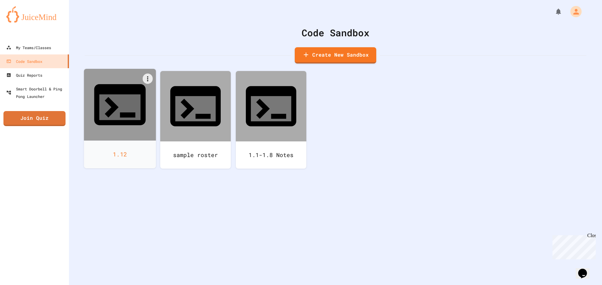 This screenshot has height=285, width=602. Describe the element at coordinates (29, 48) in the screenshot. I see `div: My Teams/Classes` at that location.